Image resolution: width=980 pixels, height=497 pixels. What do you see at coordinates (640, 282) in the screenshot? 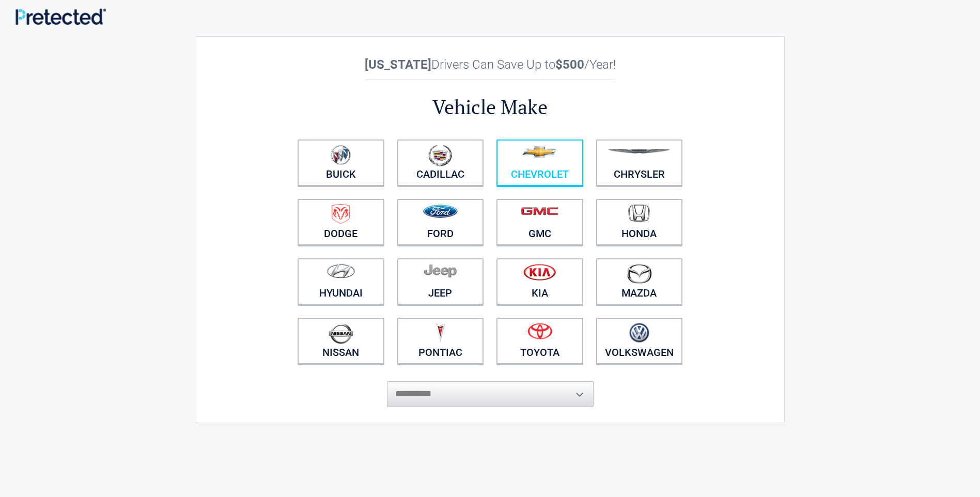
I see `a: Mazda` at bounding box center [640, 282].